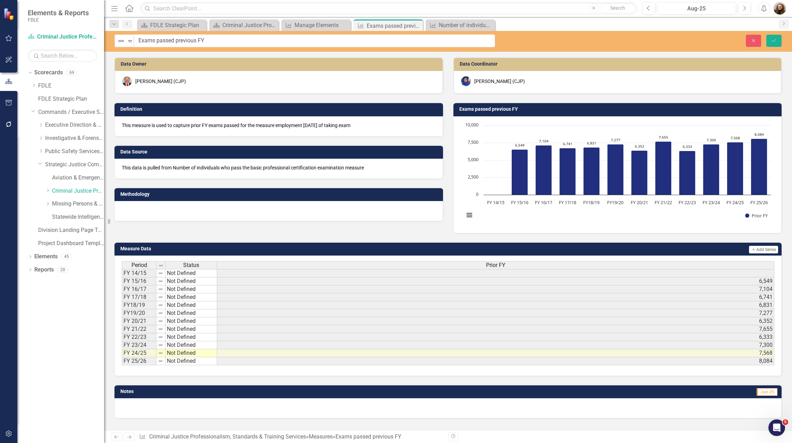 The height and width of the screenshot is (443, 792). I want to click on text: FY 16/17, so click(543, 202).